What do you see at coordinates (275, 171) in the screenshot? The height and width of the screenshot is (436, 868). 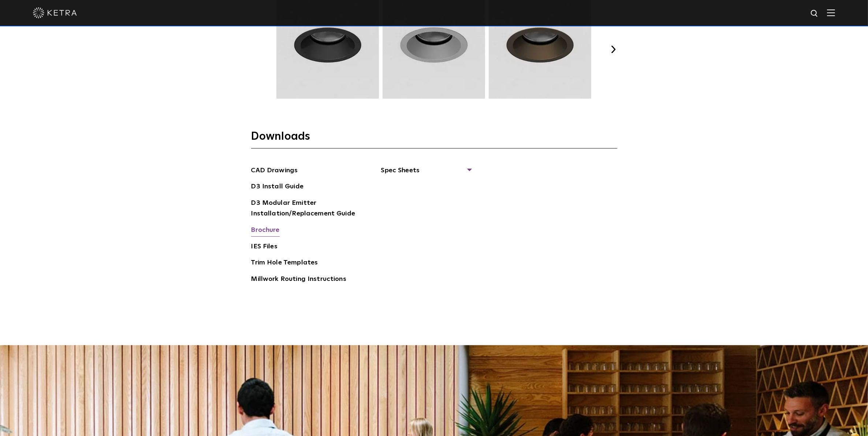 I see `a: CAD Drawings` at bounding box center [275, 171].